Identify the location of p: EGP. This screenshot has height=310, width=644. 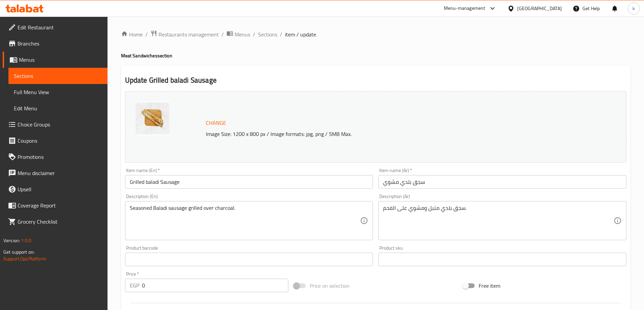
(135, 286).